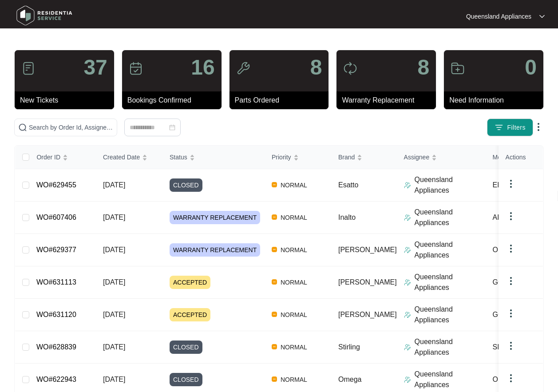 Image resolution: width=558 pixels, height=392 pixels. I want to click on span: Omega, so click(350, 379).